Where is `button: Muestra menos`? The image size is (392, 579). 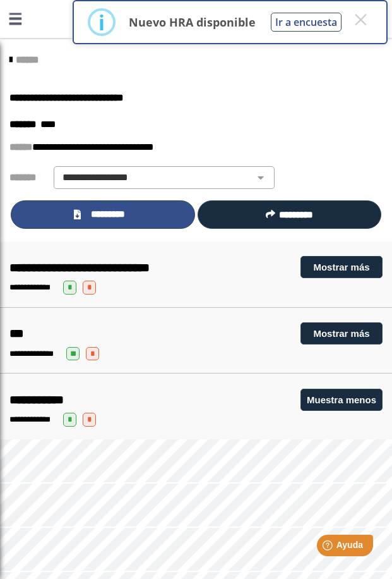
button: Muestra menos is located at coordinates (342, 399).